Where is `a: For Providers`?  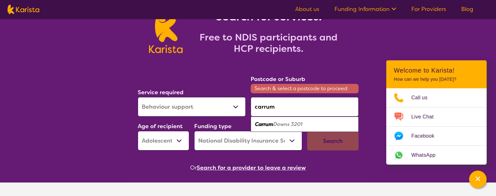 a: For Providers is located at coordinates (428, 9).